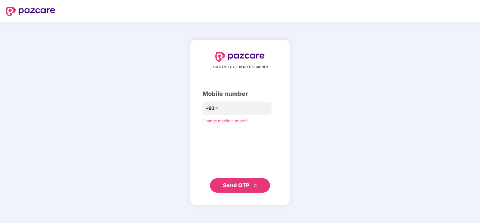 Image resolution: width=480 pixels, height=223 pixels. I want to click on span: double-right, so click(256, 186).